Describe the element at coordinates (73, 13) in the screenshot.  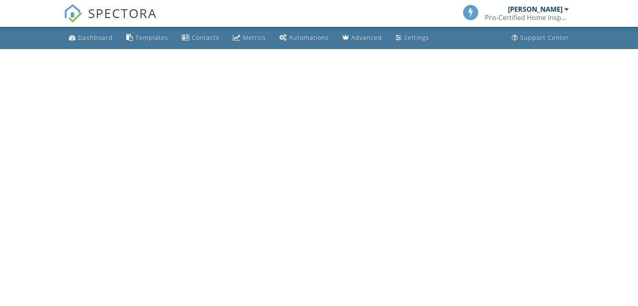
I see `img: The Best Home Inspection Software - Spectora` at that location.